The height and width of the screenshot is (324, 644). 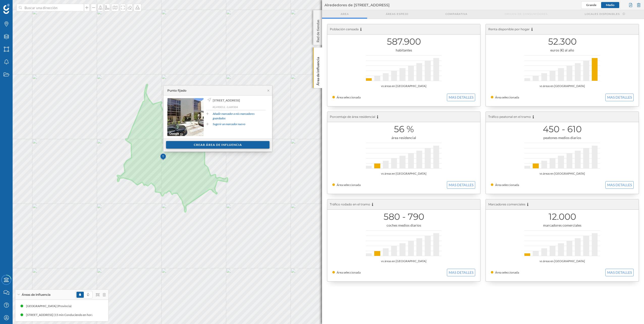 What do you see at coordinates (318, 70) in the screenshot?
I see `p: Área de influencia` at bounding box center [318, 70].